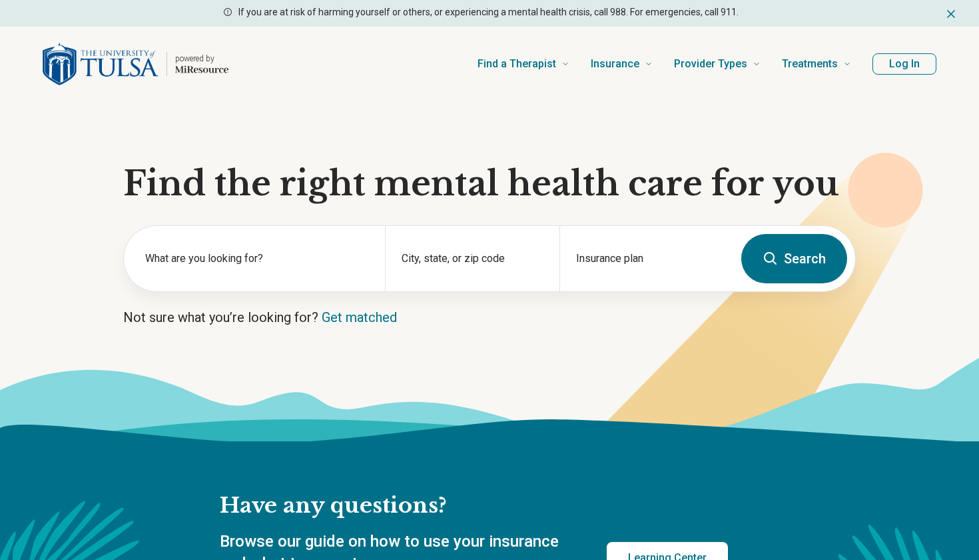 The image size is (979, 560). Describe the element at coordinates (359, 317) in the screenshot. I see `a: Get matched` at that location.